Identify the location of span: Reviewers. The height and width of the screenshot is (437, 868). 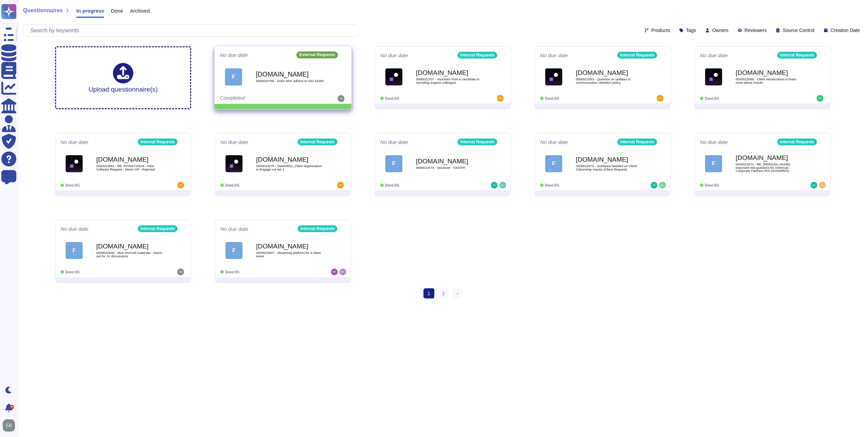
(755, 31).